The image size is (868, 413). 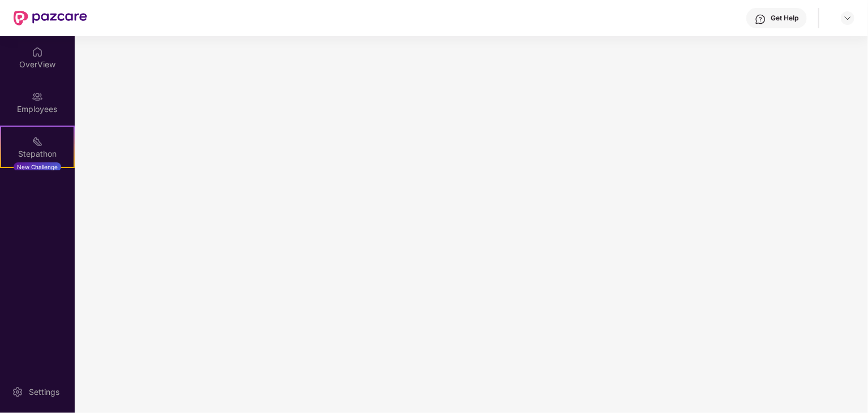 What do you see at coordinates (37, 52) in the screenshot?
I see `img: svg+xml;base64,PHN2ZyBpZD0iSG9tZSIgeG1sbnM9Imh0dHA6Ly93d3cudzMub3JnLzIwMDAvc3ZnIiB3aWR0aD0iMjAiIG...` at bounding box center [37, 52].